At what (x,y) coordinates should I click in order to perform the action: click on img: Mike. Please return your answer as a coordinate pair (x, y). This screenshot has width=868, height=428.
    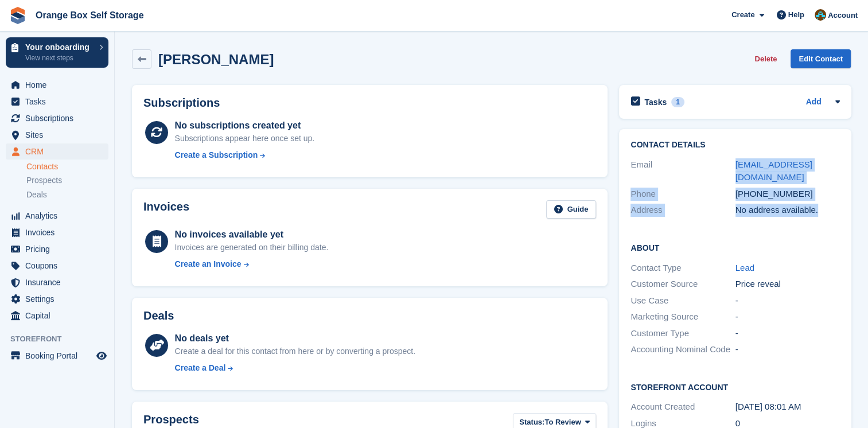
    Looking at the image, I should click on (821, 15).